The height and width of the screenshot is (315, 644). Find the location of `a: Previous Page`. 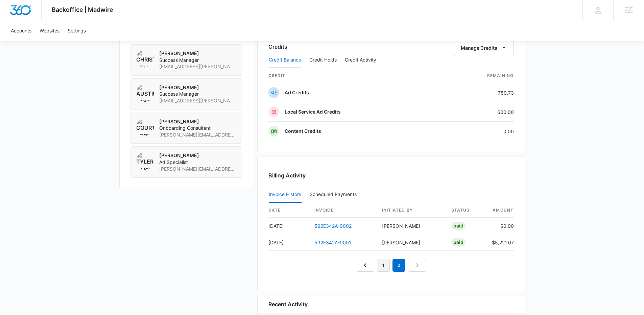

a: Previous Page is located at coordinates (365, 266).